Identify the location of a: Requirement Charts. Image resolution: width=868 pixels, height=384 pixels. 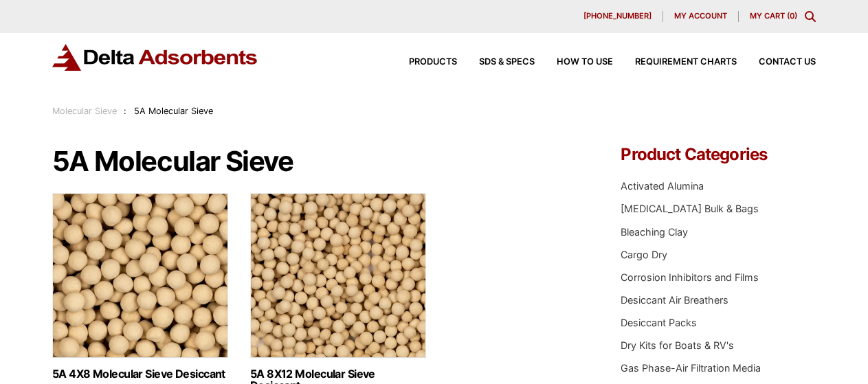
(675, 62).